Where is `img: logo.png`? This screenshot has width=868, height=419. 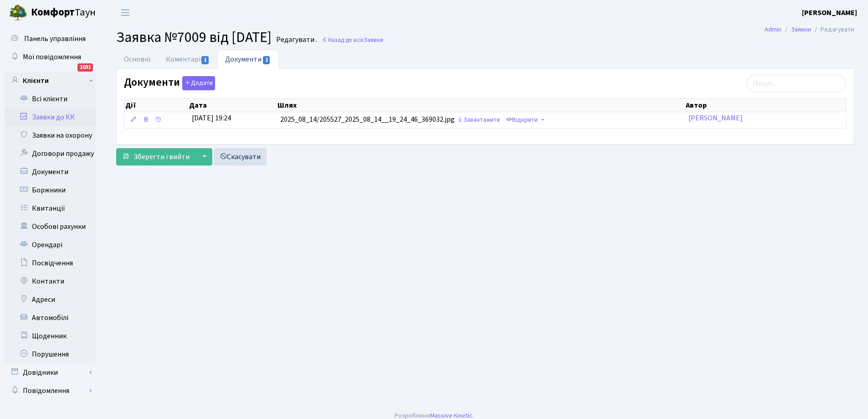 img: logo.png is located at coordinates (18, 13).